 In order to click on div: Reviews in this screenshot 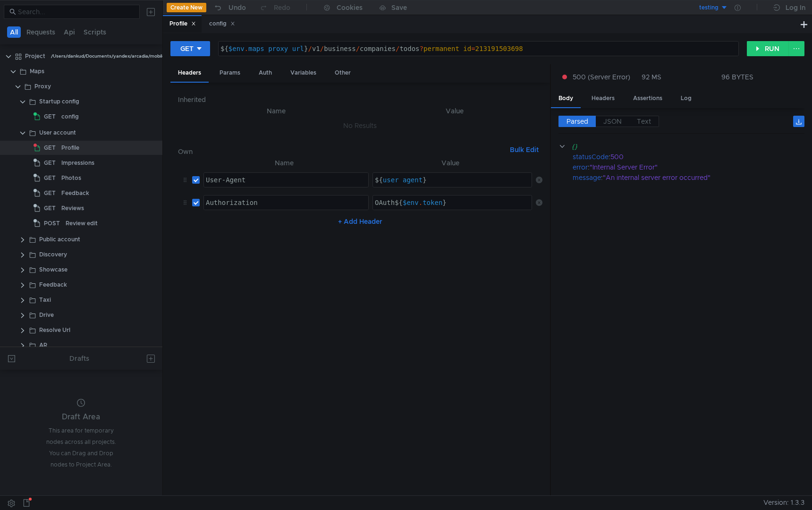, I will do `click(73, 208)`.